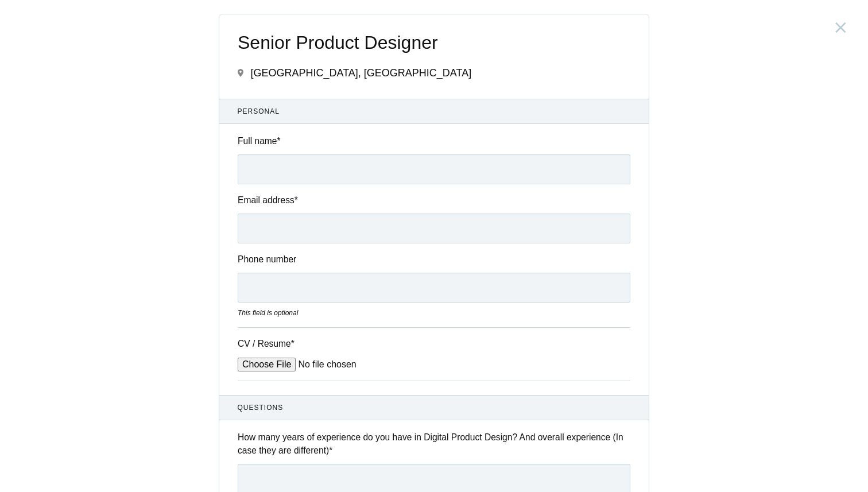 Image resolution: width=868 pixels, height=492 pixels. Describe the element at coordinates (434, 141) in the screenshot. I see `label: Full name` at that location.